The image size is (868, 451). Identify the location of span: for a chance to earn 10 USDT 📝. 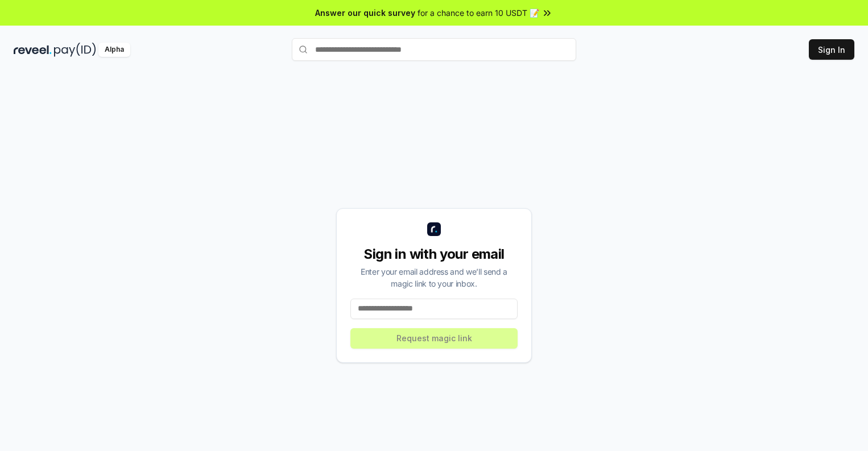
(479, 13).